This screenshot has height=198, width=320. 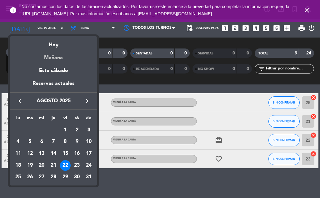 What do you see at coordinates (42, 177) in the screenshot?
I see `div: 27` at bounding box center [42, 177].